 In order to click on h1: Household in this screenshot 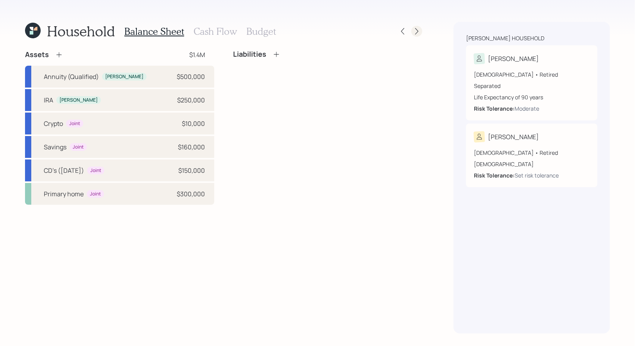, I will do `click(81, 31)`.